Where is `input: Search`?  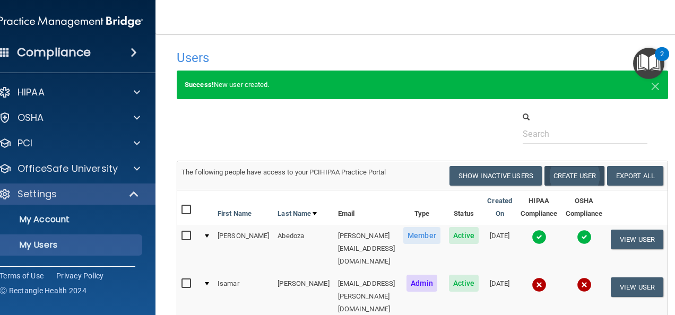 input: Search is located at coordinates (584, 134).